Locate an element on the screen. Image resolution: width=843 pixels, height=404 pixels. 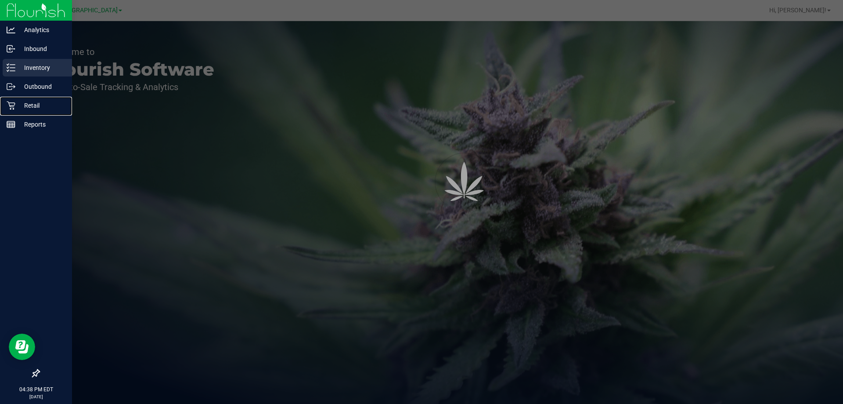
inline-svg: Reports is located at coordinates (11, 124).